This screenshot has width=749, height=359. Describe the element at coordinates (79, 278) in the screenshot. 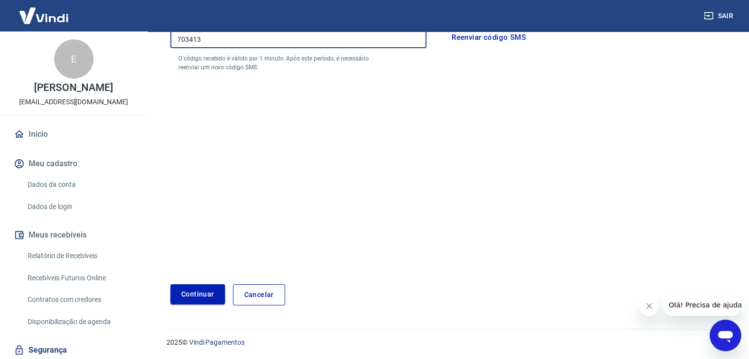

I see `a: Recebíveis Futuros Online` at that location.